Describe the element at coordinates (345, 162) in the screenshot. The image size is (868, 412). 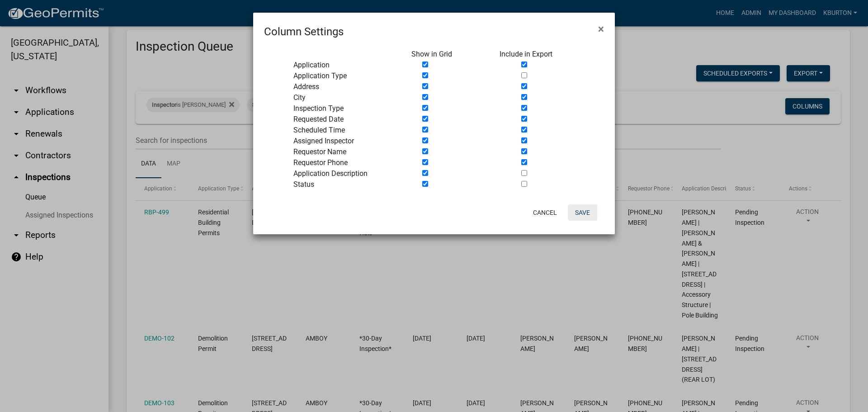
I see `div: Requestor Phone` at that location.